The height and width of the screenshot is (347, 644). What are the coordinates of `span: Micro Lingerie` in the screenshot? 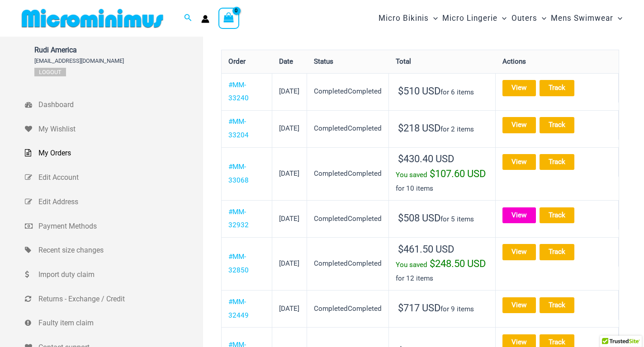 It's located at (470, 18).